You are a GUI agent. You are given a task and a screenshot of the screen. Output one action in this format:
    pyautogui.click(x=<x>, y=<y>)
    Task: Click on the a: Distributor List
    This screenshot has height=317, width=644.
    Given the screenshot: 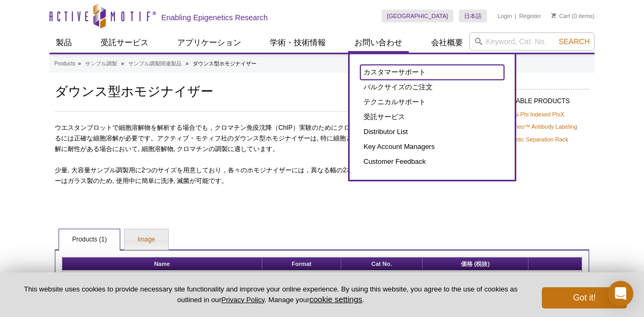 What is the action you would take?
    pyautogui.click(x=432, y=132)
    